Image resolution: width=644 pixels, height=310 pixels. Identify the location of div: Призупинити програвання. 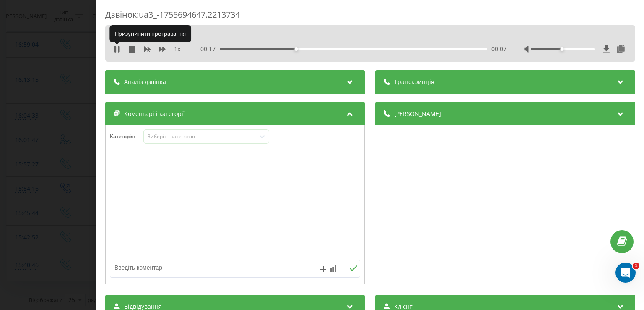
(150, 34).